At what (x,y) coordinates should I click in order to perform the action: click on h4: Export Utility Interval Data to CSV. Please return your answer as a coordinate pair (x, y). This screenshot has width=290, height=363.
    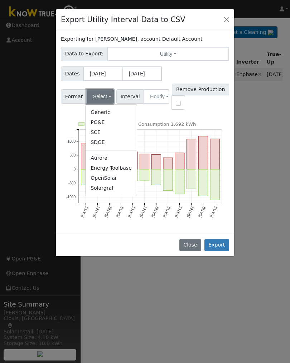
    Looking at the image, I should click on (123, 20).